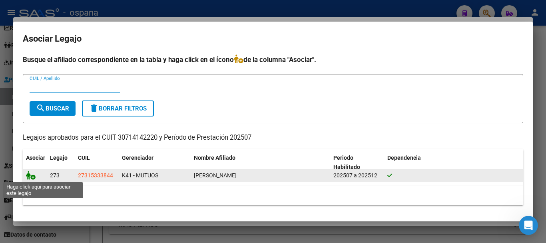 Image resolution: width=546 pixels, height=243 pixels. Describe the element at coordinates (273, 138) in the screenshot. I see `p: Legajos aprobados para el CUIT 30714142220 y Período de Prestación 202507` at that location.